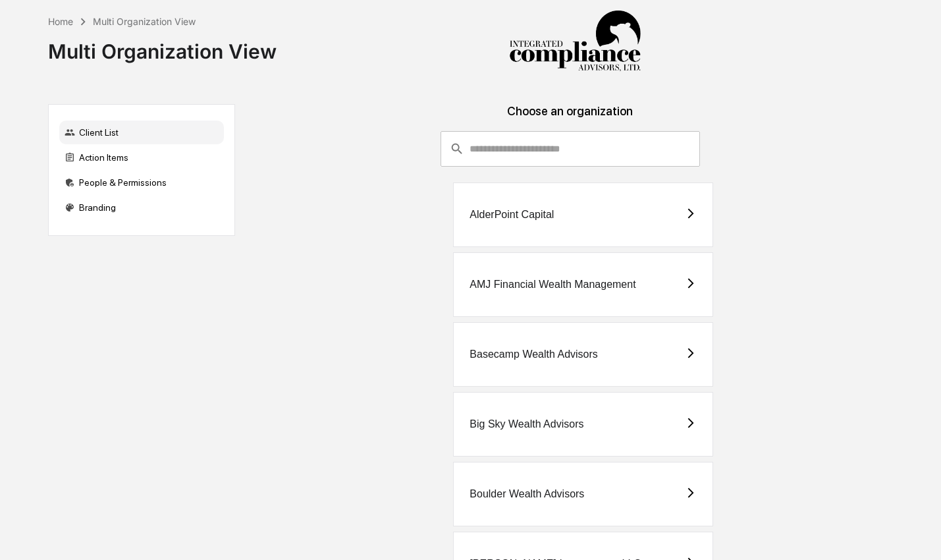 This screenshot has height=560, width=941. What do you see at coordinates (553, 285) in the screenshot?
I see `div: AMJ Financial Wealth Management` at bounding box center [553, 285].